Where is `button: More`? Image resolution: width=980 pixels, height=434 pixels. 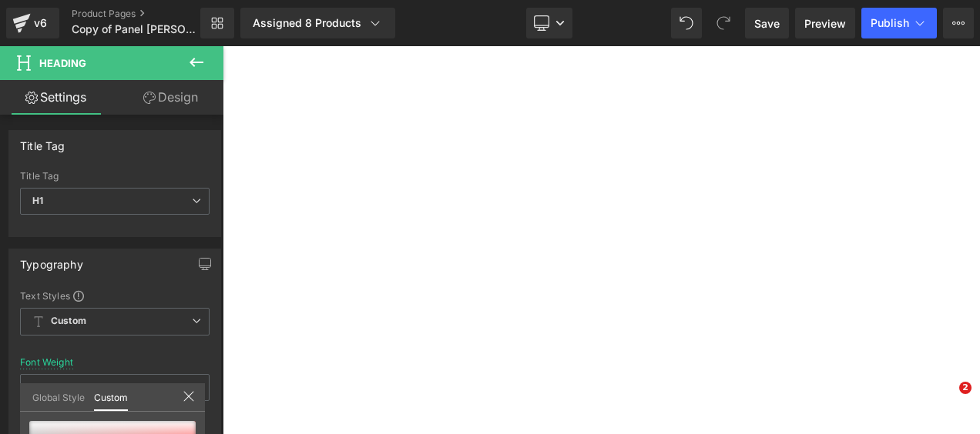 button: More is located at coordinates (958, 23).